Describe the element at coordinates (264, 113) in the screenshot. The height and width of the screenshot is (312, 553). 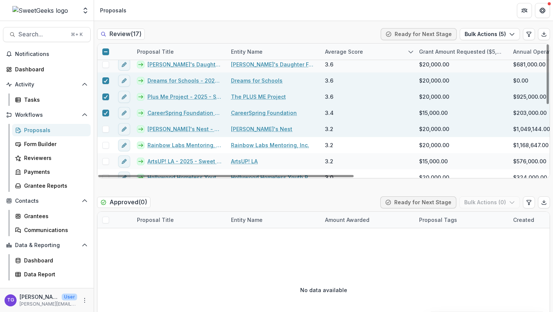
I see `a: CareerSpring Foundation` at that location.